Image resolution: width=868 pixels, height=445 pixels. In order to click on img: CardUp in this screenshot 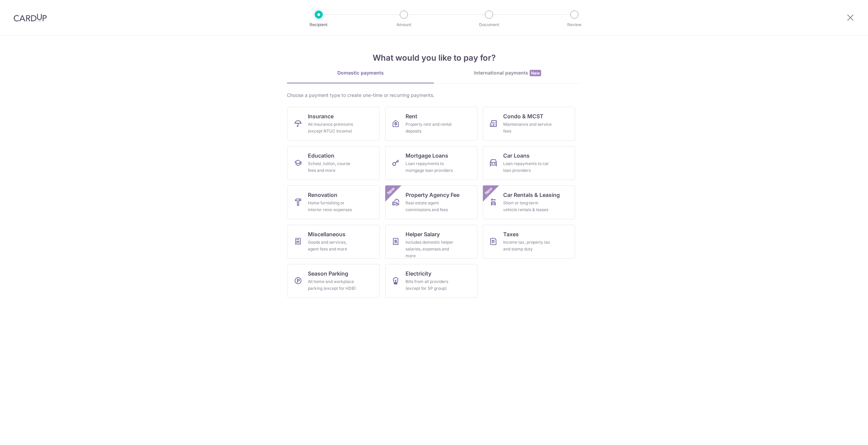, I will do `click(30, 17)`.